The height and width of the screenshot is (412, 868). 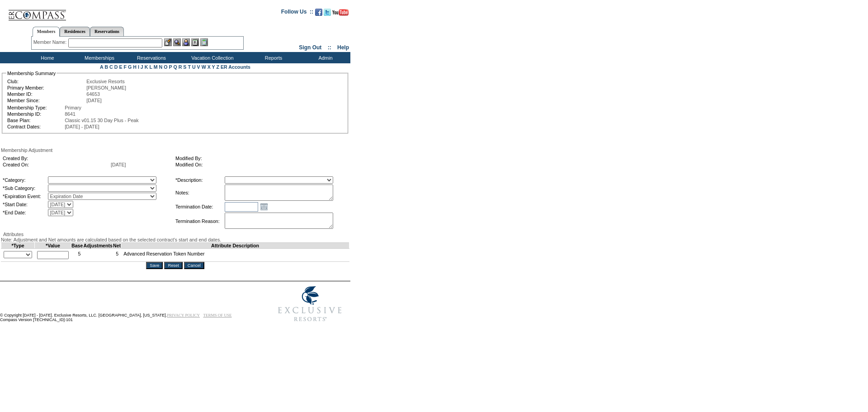 What do you see at coordinates (217, 67) in the screenshot?
I see `a: Z` at bounding box center [217, 67].